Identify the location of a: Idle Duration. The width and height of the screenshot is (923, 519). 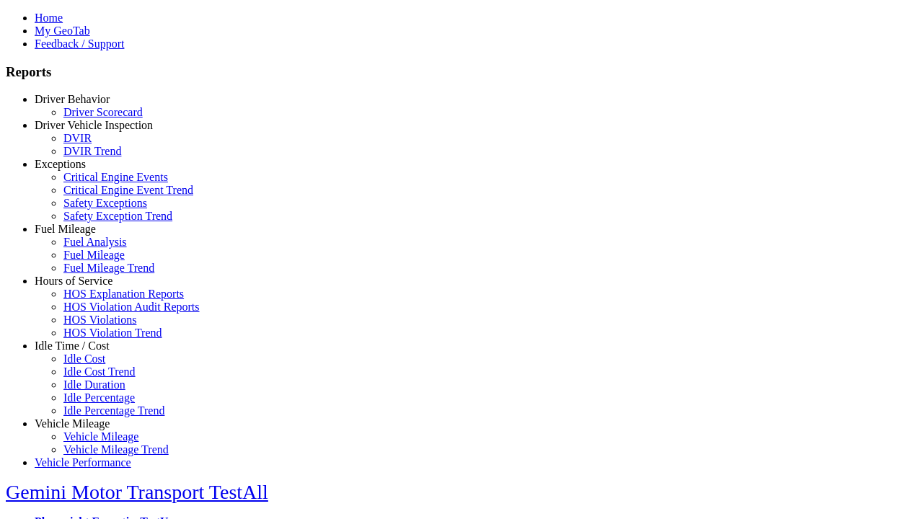
(94, 384).